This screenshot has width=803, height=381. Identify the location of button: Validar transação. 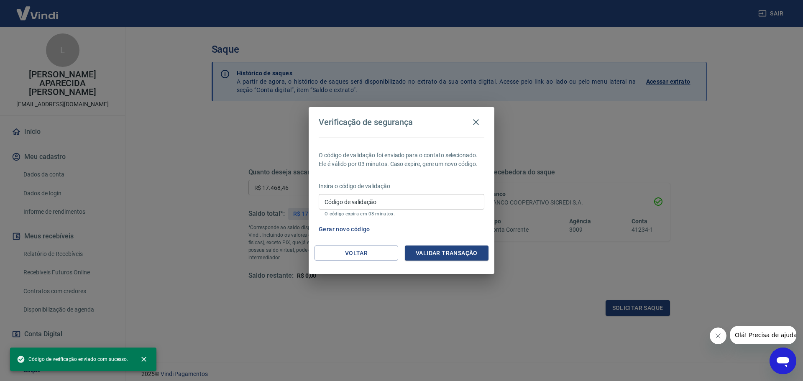
(447, 253).